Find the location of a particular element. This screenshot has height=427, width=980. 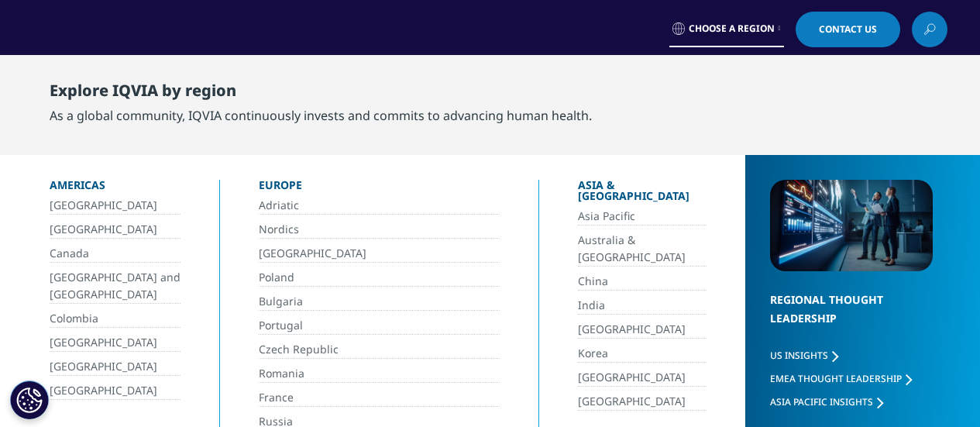

nav: Primary is located at coordinates (556, 91).